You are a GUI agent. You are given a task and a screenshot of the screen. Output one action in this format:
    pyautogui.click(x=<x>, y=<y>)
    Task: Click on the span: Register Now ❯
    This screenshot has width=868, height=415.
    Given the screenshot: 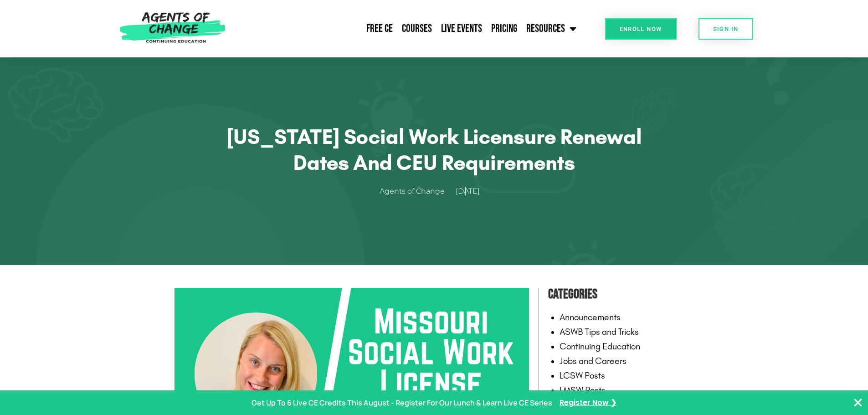 What is the action you would take?
    pyautogui.click(x=588, y=402)
    